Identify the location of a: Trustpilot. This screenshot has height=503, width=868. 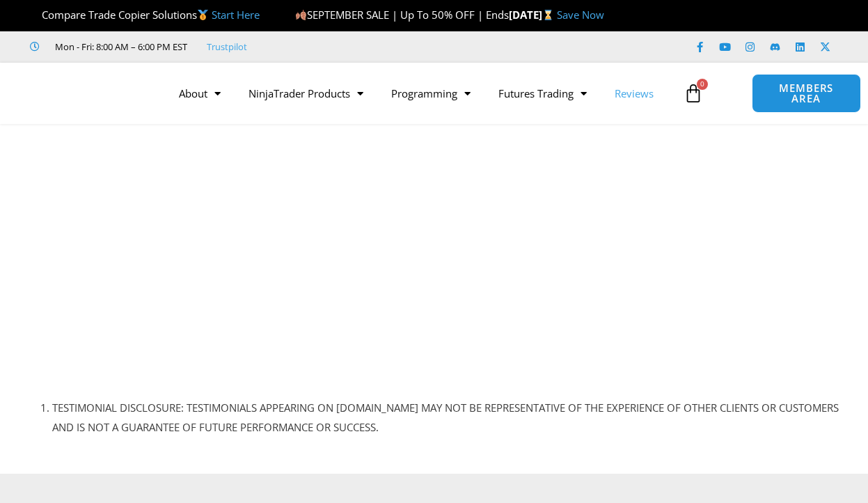
(227, 47).